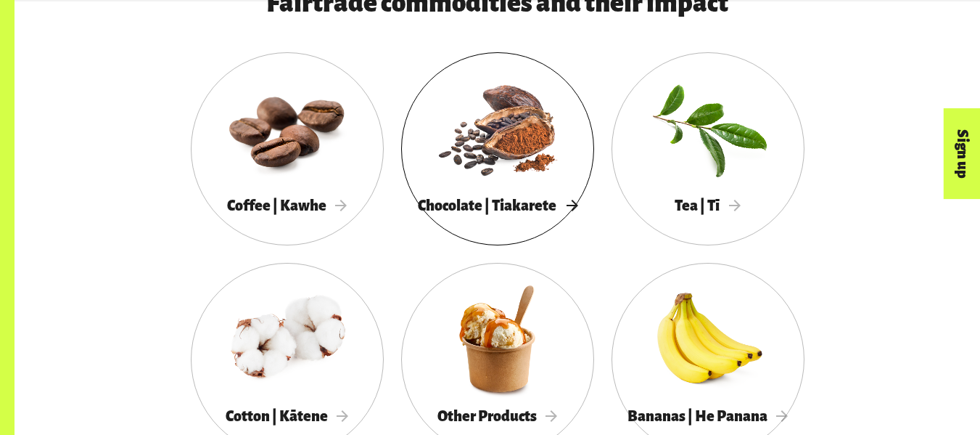  Describe the element at coordinates (287, 206) in the screenshot. I see `span: Coffee | Kawhe` at that location.